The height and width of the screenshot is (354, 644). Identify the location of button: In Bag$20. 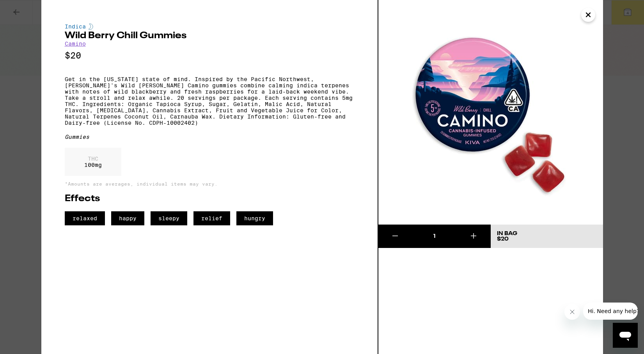
(547, 236).